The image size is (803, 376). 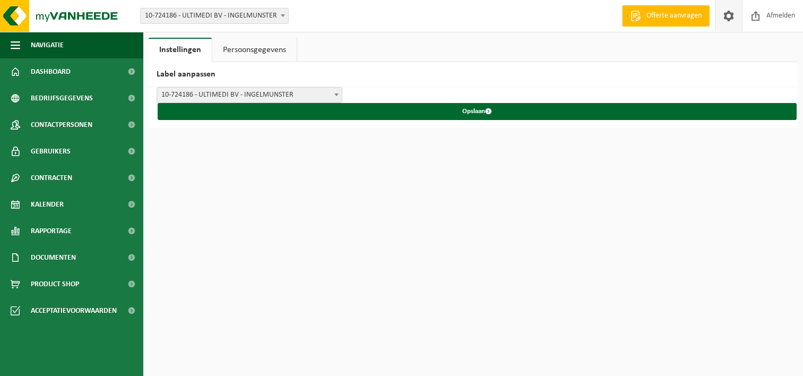 What do you see at coordinates (52, 178) in the screenshot?
I see `span: Contracten` at bounding box center [52, 178].